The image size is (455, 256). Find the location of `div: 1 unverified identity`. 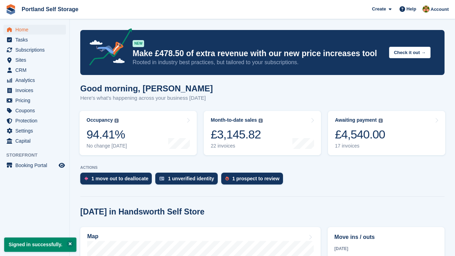

div: 1 unverified identity is located at coordinates (191, 179).